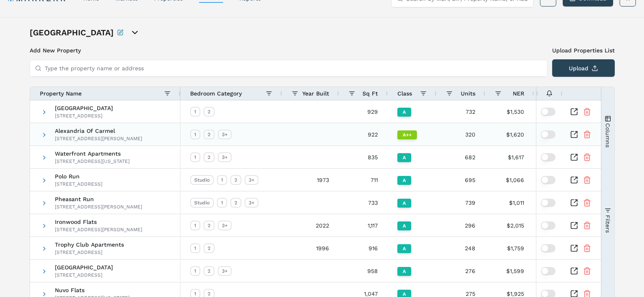 This screenshot has width=644, height=297. Describe the element at coordinates (363, 270) in the screenshot. I see `div: 958` at that location.